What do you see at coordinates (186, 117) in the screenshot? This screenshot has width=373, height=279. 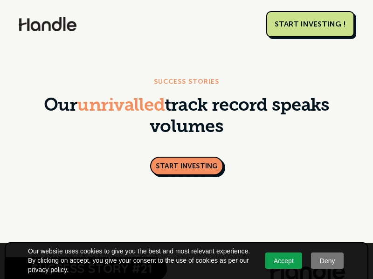 I see `h1: Our track record speaks volumes` at bounding box center [186, 117].